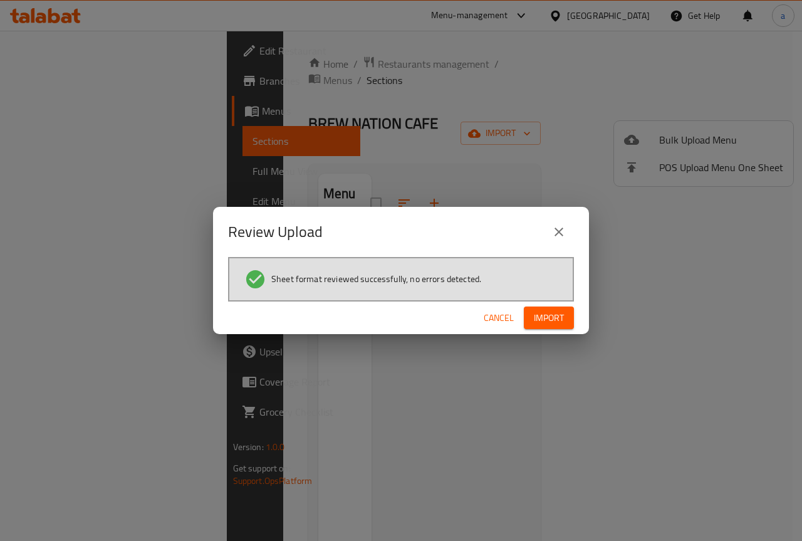 The width and height of the screenshot is (802, 541). What do you see at coordinates (549, 318) in the screenshot?
I see `button: Import` at bounding box center [549, 318].